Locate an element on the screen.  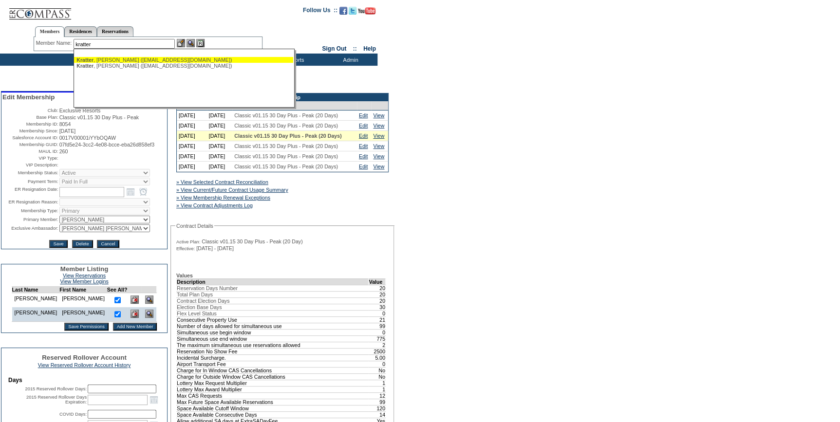
a: » View Contract Adjustments Log is located at coordinates (214, 206).